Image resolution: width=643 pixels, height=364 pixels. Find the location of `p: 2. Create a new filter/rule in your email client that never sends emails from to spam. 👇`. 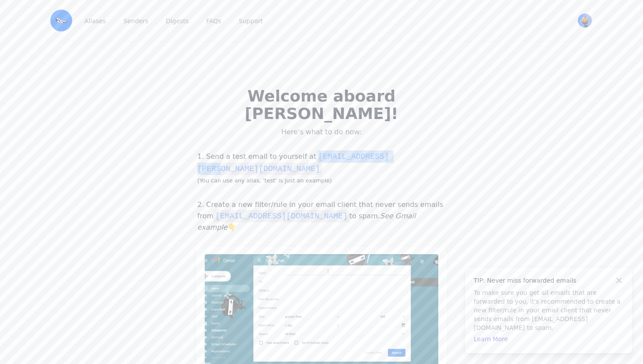

p: 2. Create a new filter/rule in your email client that never sends emails from to spam. 👇 is located at coordinates (322, 216).